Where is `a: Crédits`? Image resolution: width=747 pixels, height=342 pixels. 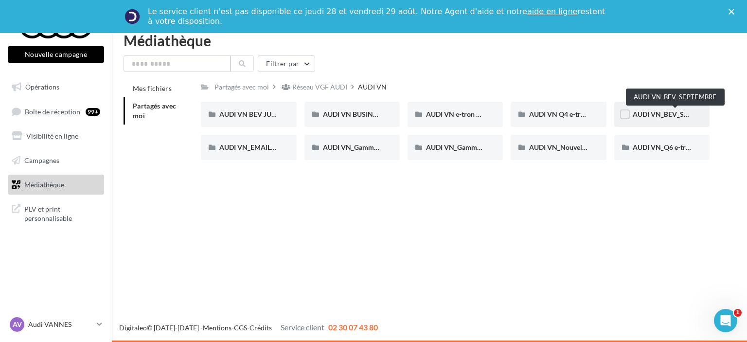 a: Crédits is located at coordinates (261, 327).